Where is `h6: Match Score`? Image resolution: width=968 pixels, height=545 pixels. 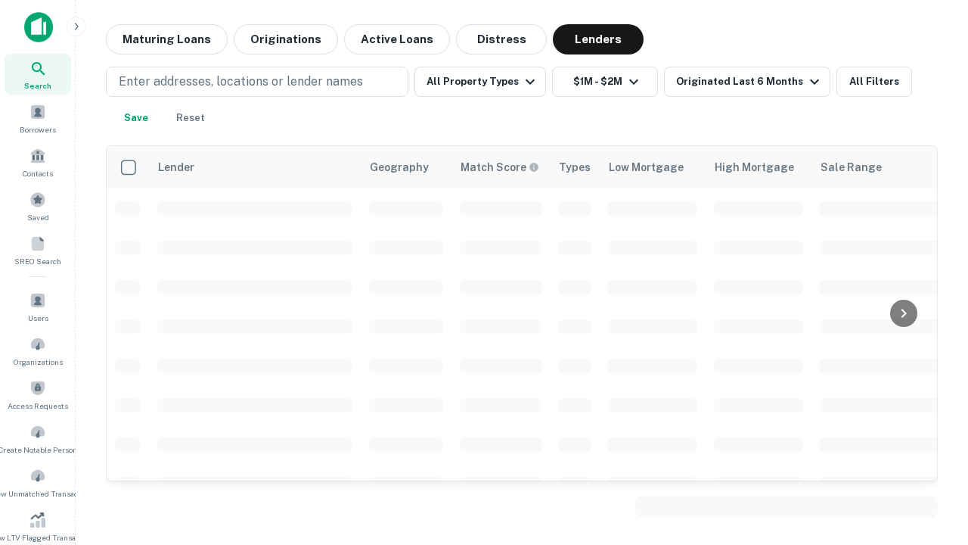 h6: Match Score is located at coordinates (499, 167).